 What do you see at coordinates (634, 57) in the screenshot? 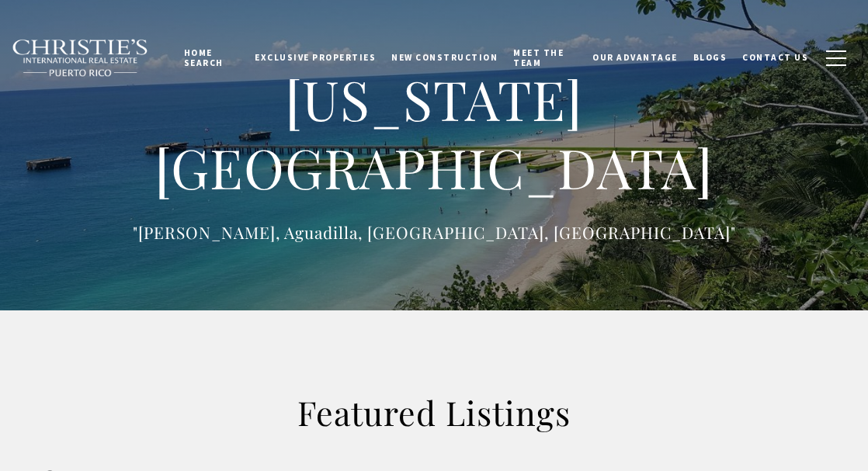
I see `span: Our Advantage` at bounding box center [634, 57].